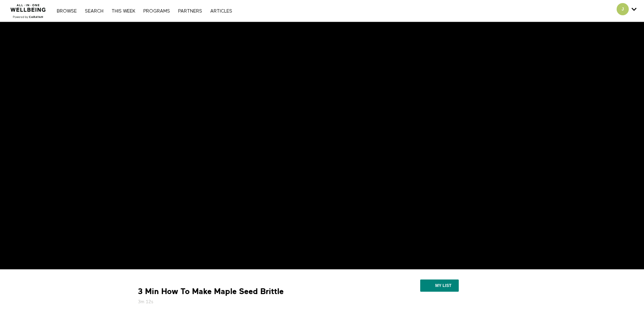  What do you see at coordinates (211, 291) in the screenshot?
I see `strong: 3 Min How To Make Maple Seed Brittle` at bounding box center [211, 291].